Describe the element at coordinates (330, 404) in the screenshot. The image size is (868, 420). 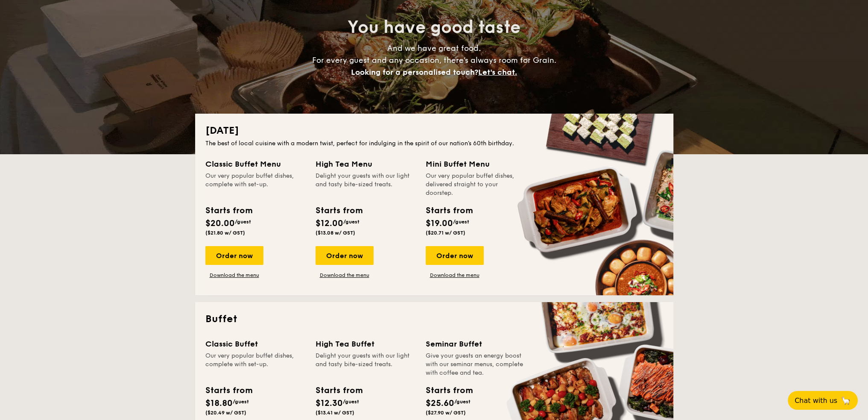
I see `span: $12.30` at that location.